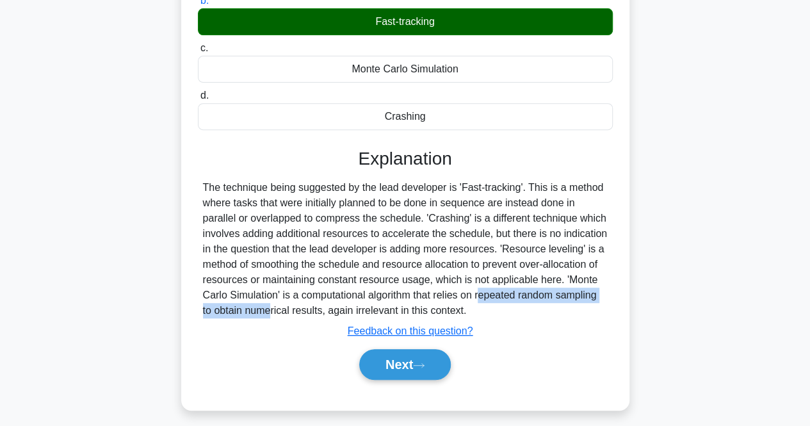 The image size is (810, 426). What do you see at coordinates (406, 159) in the screenshot?
I see `h3: Explanation` at bounding box center [406, 159].